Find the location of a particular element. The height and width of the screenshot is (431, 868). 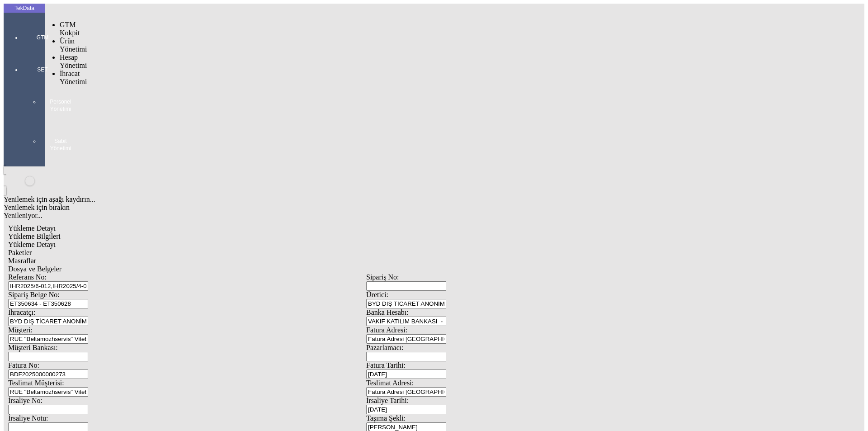

span: Sabit Yönetimi is located at coordinates (60, 144).